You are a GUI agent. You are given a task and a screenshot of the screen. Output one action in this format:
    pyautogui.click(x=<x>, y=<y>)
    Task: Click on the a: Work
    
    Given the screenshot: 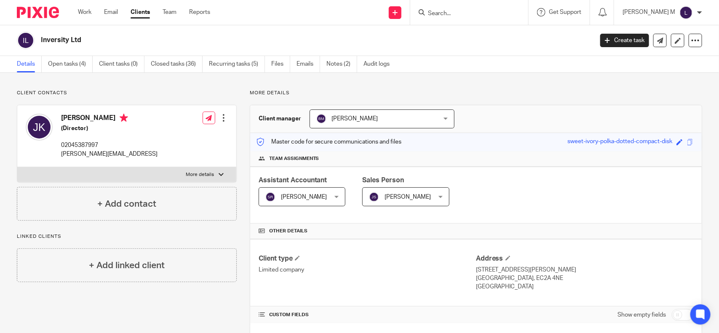 What is the action you would take?
    pyautogui.click(x=85, y=12)
    